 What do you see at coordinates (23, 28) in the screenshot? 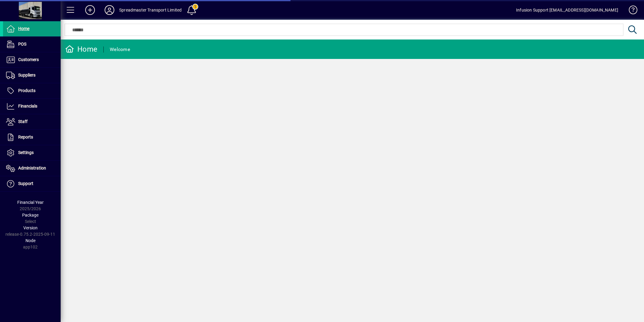
I see `span: Home` at bounding box center [23, 28].